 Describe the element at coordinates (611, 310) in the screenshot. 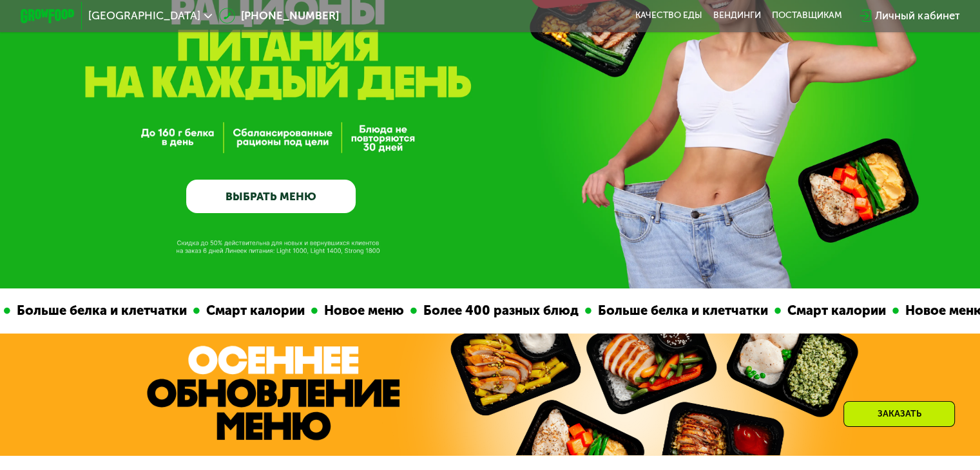

I see `div: Больше белка и клетчатки` at that location.